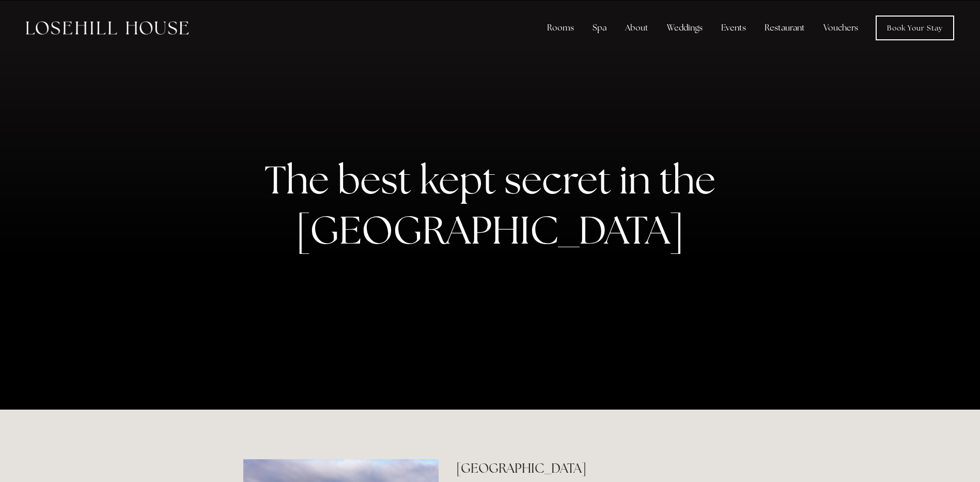 This screenshot has width=980, height=482. I want to click on img: Losehill House, so click(107, 28).